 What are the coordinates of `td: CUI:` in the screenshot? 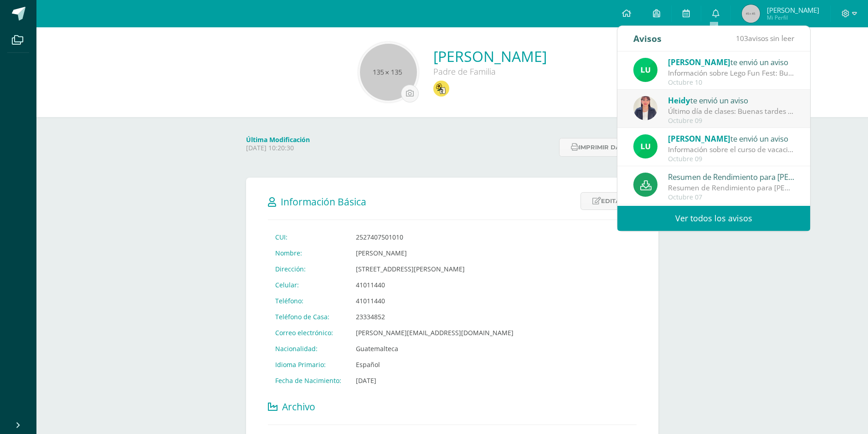 It's located at (308, 237).